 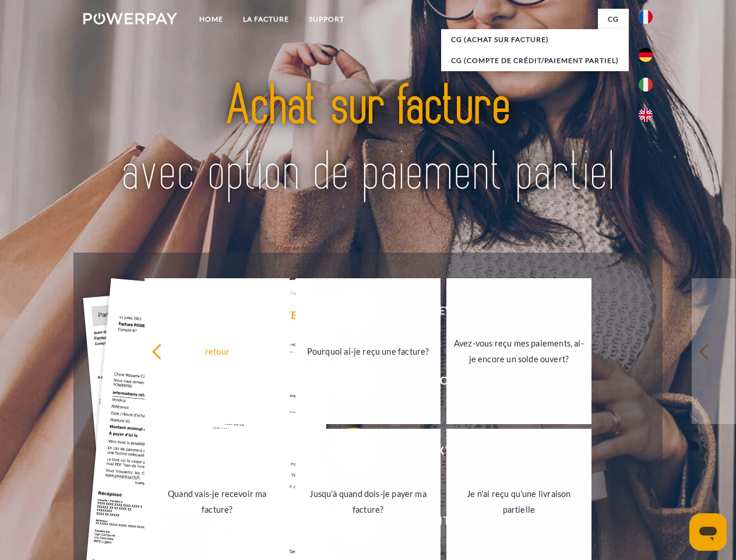 What do you see at coordinates (327, 19) in the screenshot?
I see `a: Support` at bounding box center [327, 19].